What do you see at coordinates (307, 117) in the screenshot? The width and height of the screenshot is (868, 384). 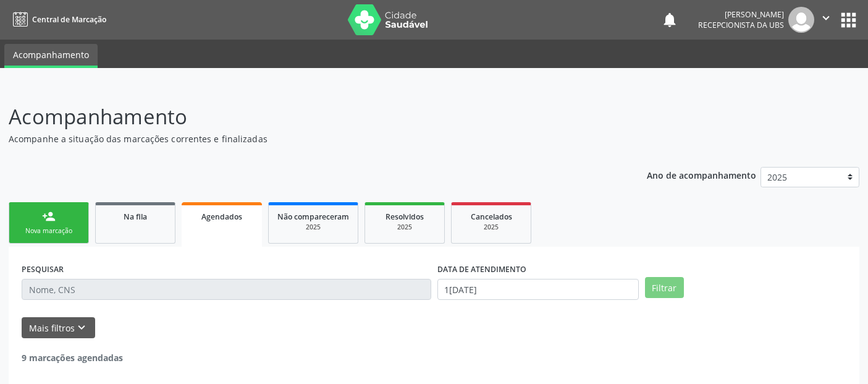 I see `p: Acompanhamento` at bounding box center [307, 117].